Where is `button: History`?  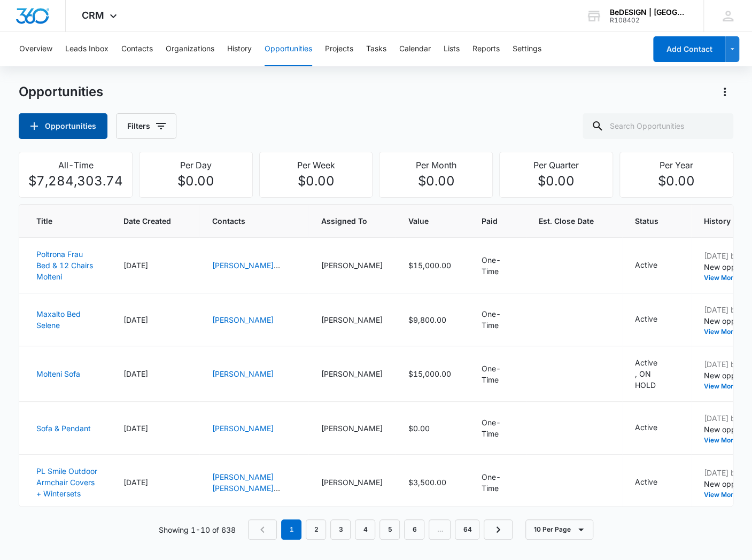 button: History is located at coordinates (240, 49).